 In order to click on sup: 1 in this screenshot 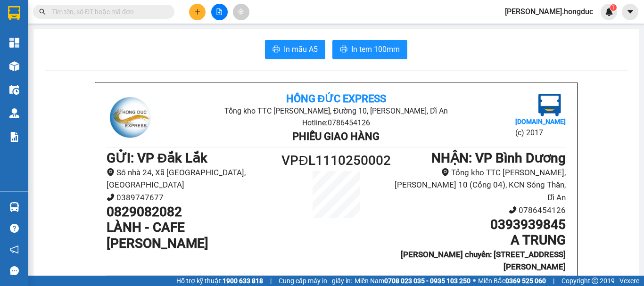, I will do `click(613, 8)`.